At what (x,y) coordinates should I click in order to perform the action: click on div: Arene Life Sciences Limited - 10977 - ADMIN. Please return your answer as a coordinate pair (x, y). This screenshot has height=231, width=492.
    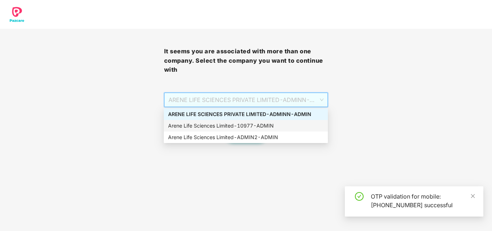
    Looking at the image, I should click on (246, 126).